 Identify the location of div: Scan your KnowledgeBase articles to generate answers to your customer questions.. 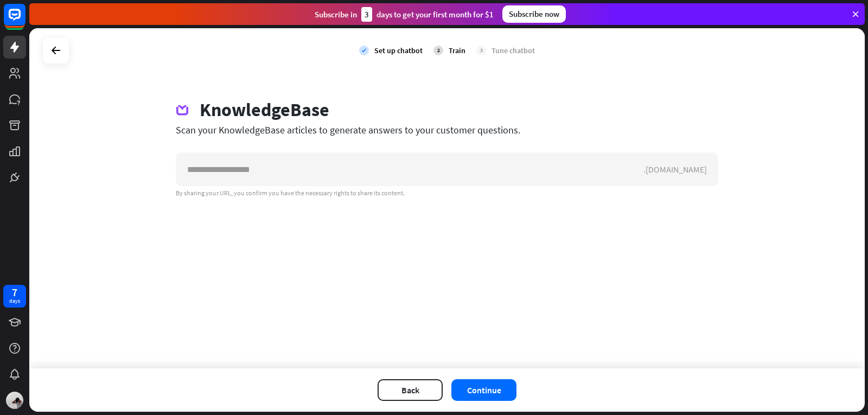
(447, 130).